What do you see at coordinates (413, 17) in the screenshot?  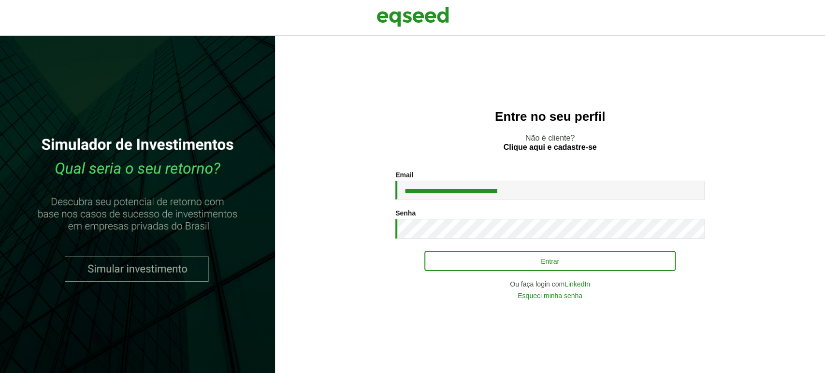 I see `img: EqSeed Logo` at bounding box center [413, 17].